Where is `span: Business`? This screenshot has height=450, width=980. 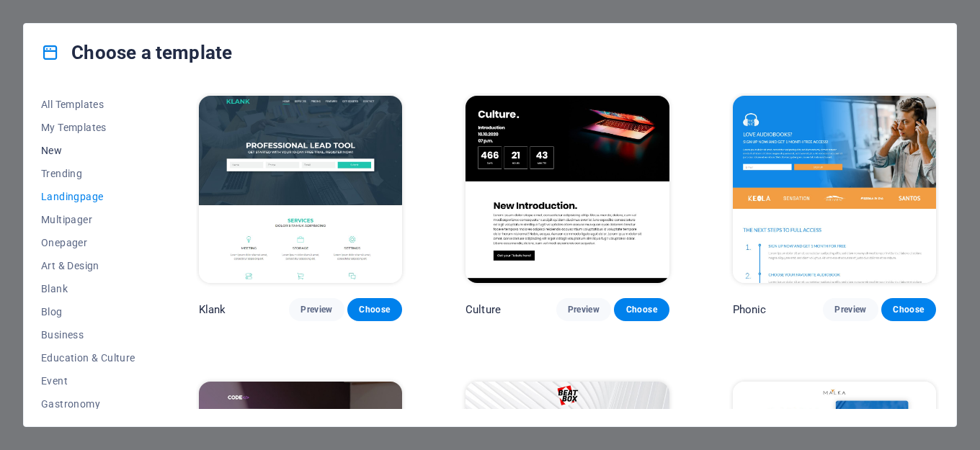
span: Business is located at coordinates (88, 335).